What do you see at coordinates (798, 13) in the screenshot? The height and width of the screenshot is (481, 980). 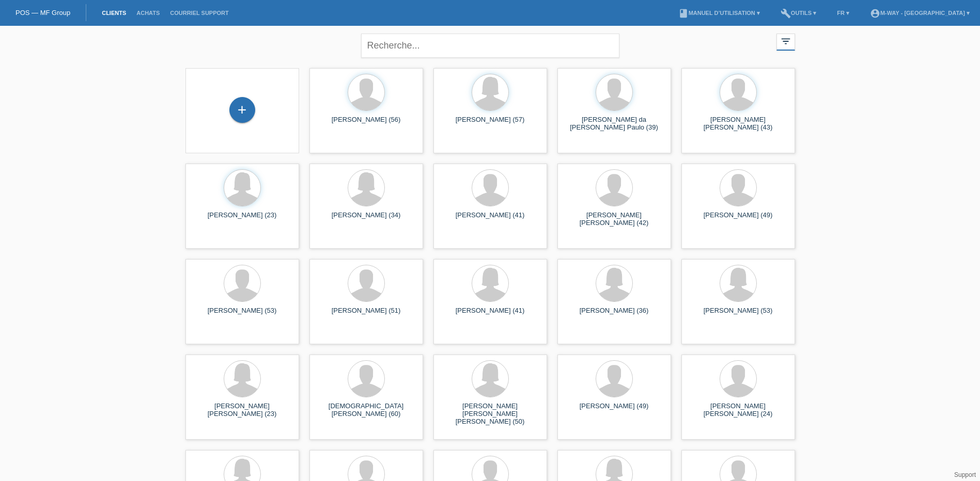 I see `a: buildOutils ▾` at bounding box center [798, 13].